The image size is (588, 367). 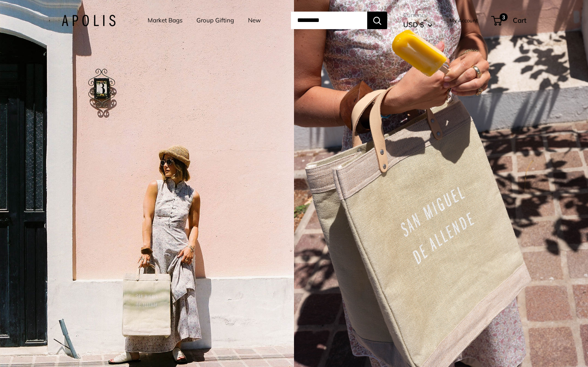 I want to click on a: Group Gifting, so click(x=215, y=21).